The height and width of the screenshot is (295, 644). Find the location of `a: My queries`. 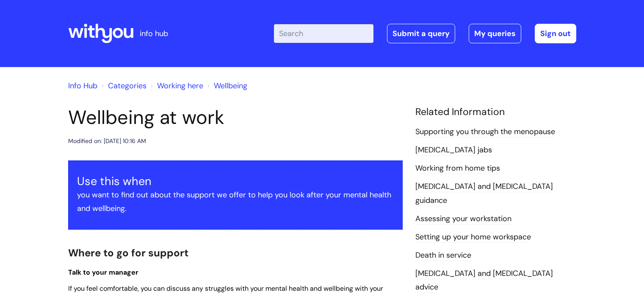

a: My queries is located at coordinates (495, 33).